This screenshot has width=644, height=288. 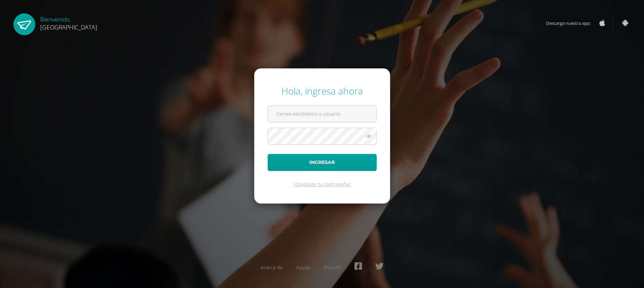 I want to click on a: ¿Olvidaste tu contraseña?, so click(x=322, y=184).